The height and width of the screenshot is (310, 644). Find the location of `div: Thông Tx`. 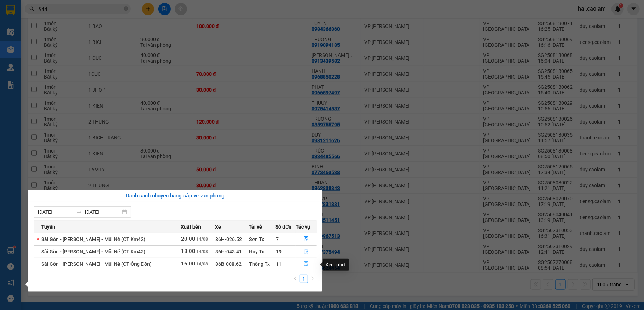

div: Thông Tx is located at coordinates (262, 264).